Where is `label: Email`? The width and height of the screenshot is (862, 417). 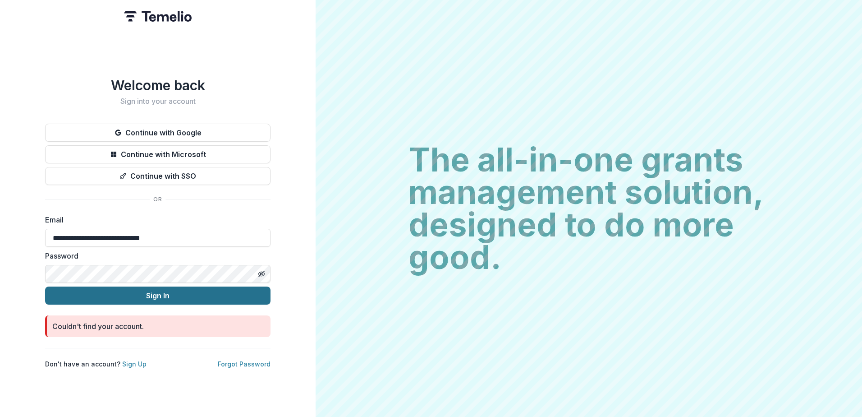 label: Email is located at coordinates (155, 220).